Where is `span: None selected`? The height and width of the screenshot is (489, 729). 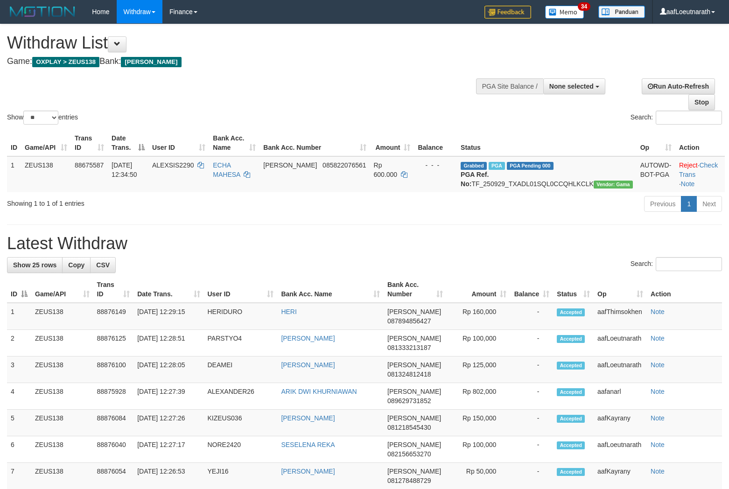 span: None selected is located at coordinates (571, 86).